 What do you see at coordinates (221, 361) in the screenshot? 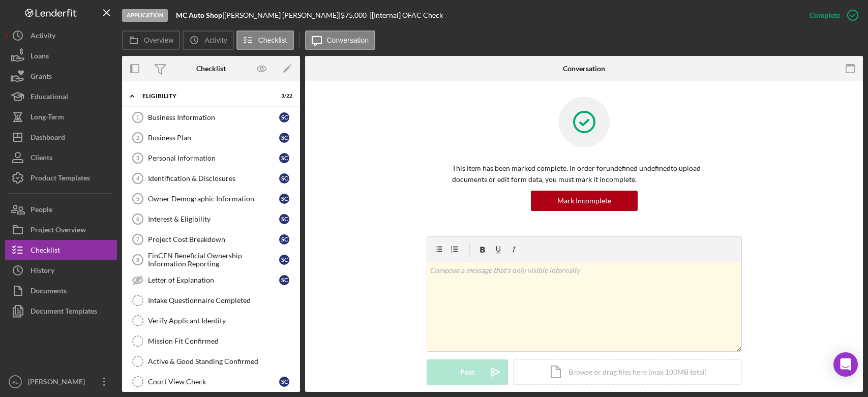
I see `div: Active & Good Standing Confirmed` at bounding box center [221, 361].